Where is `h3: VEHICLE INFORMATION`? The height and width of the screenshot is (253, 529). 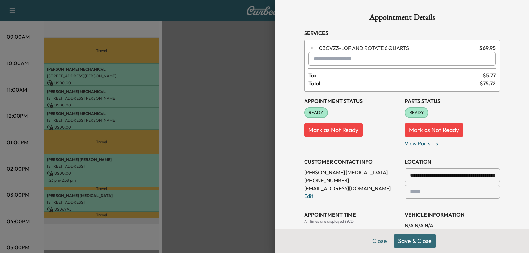 h3: VEHICLE INFORMATION is located at coordinates (452, 214).